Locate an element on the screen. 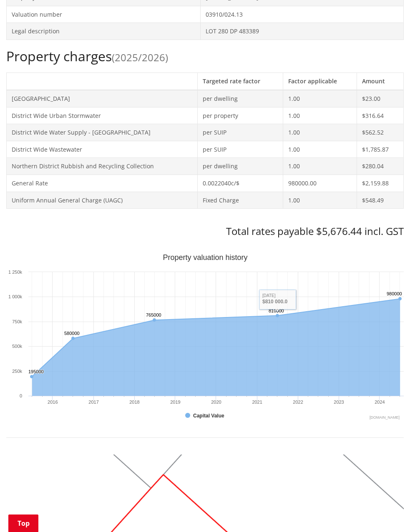  td: 980000.00 is located at coordinates (320, 183).